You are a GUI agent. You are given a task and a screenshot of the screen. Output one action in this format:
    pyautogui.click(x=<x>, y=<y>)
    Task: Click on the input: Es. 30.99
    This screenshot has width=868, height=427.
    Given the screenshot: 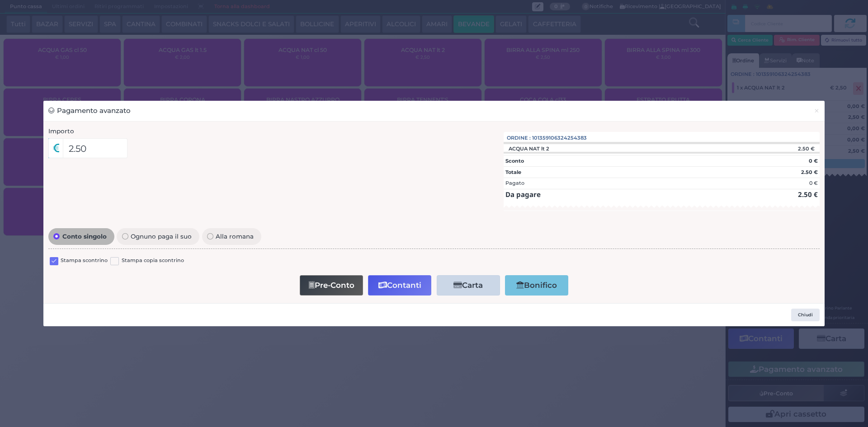 What is the action you would take?
    pyautogui.click(x=95, y=148)
    